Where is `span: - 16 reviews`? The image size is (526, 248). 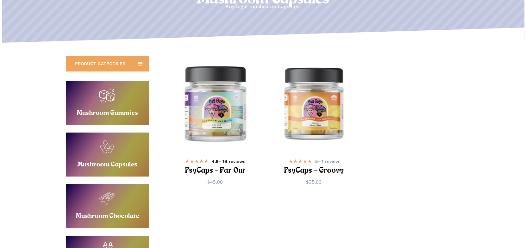
span: - 16 reviews is located at coordinates (229, 162).